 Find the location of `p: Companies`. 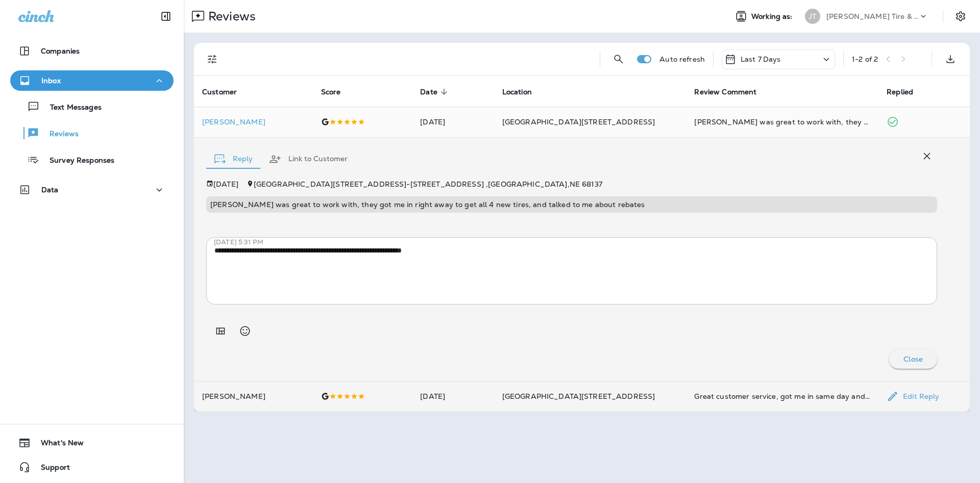

p: Companies is located at coordinates (61, 51).